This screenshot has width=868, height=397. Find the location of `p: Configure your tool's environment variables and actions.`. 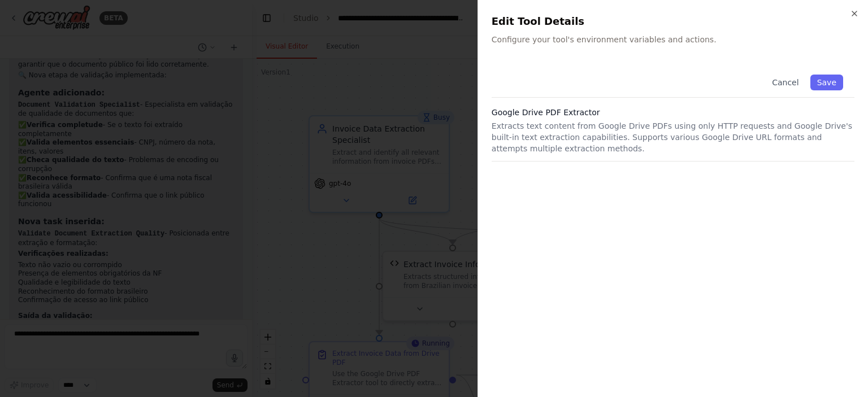

p: Configure your tool's environment variables and actions. is located at coordinates (673, 39).